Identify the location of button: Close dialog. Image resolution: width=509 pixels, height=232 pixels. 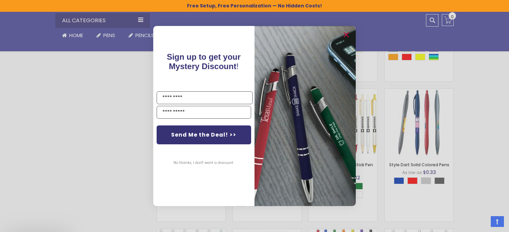
(347, 35).